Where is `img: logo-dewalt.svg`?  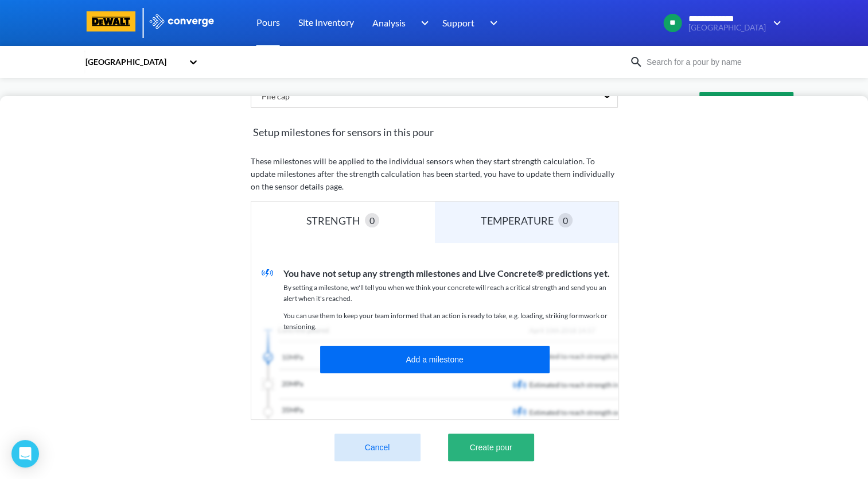 img: logo-dewalt.svg is located at coordinates (111, 21).